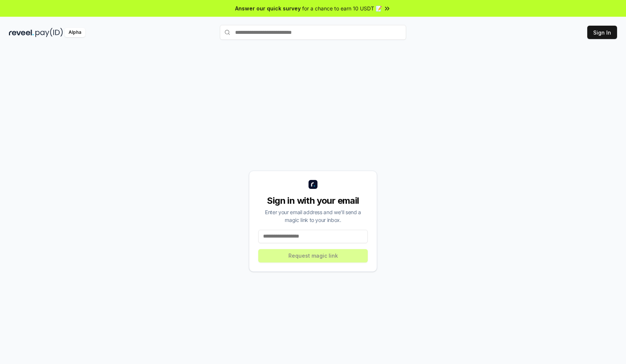 This screenshot has height=364, width=626. What do you see at coordinates (21, 33) in the screenshot?
I see `img: reveel_dark` at bounding box center [21, 33].